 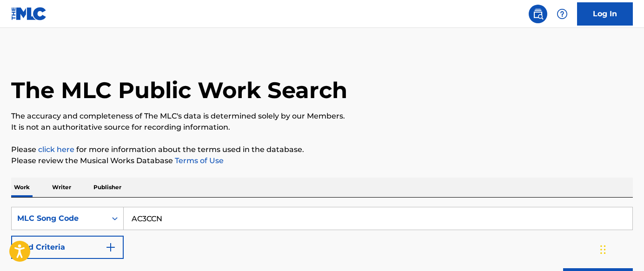 I want to click on img: 9d2ae6d4665cec9f34b9.svg, so click(x=111, y=247).